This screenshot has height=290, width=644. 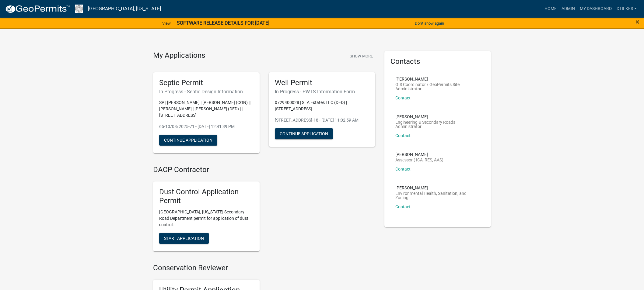 What do you see at coordinates (568, 9) in the screenshot?
I see `a: Admin` at bounding box center [568, 9].